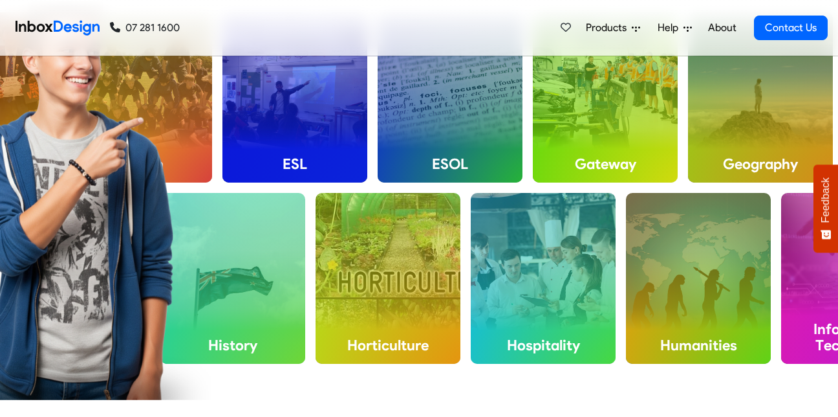 The height and width of the screenshot is (417, 838). What do you see at coordinates (791, 28) in the screenshot?
I see `a: Contact Us` at bounding box center [791, 28].